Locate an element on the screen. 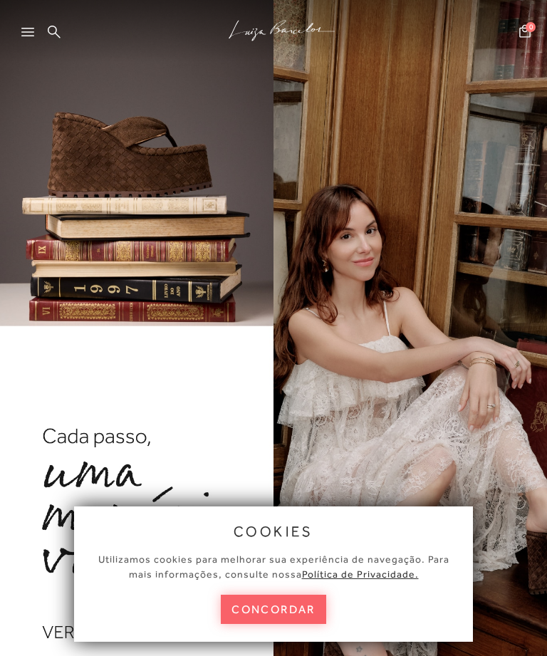 Image resolution: width=547 pixels, height=656 pixels. button: 0 is located at coordinates (525, 33).